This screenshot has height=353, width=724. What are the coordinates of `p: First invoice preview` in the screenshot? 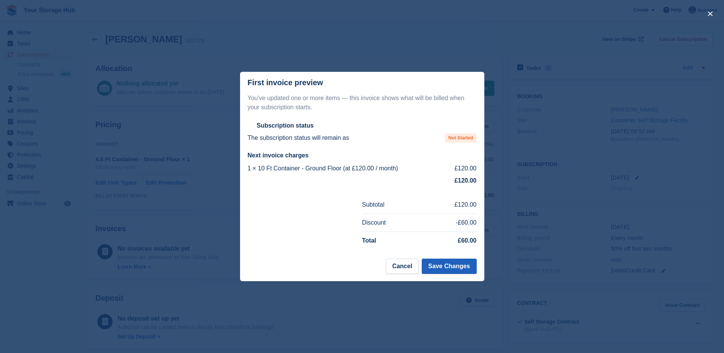 It's located at (286, 82).